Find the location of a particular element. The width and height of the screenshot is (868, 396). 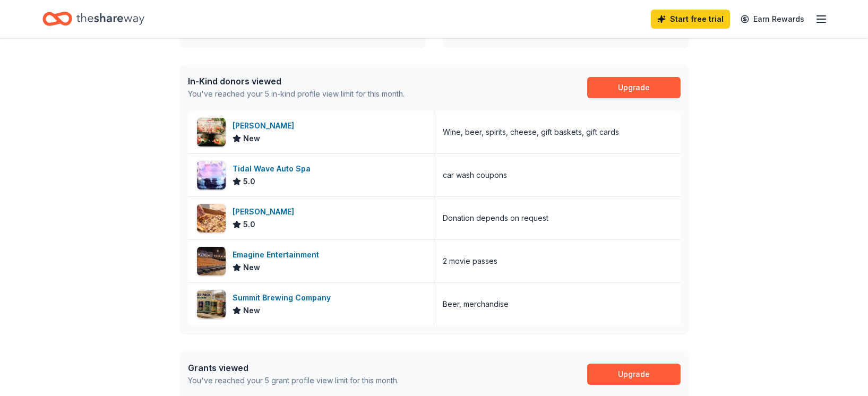

img: Image for Tidal Wave Auto Spa is located at coordinates (212, 175).